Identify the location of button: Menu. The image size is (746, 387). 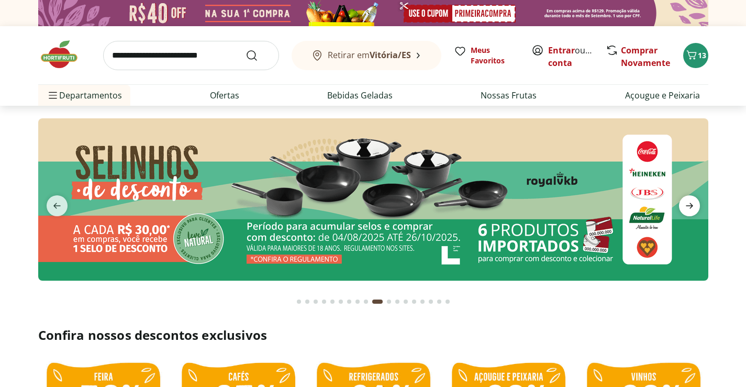
(53, 95).